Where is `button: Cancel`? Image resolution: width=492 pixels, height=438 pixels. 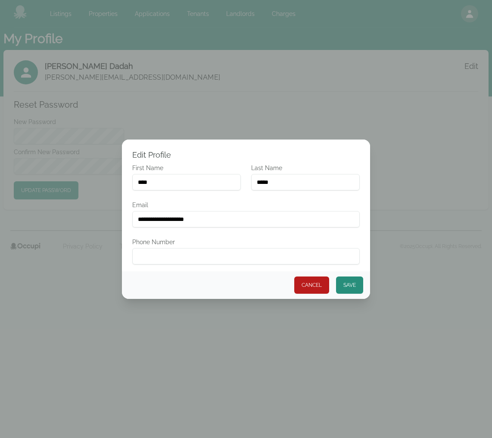 button: Cancel is located at coordinates (311, 285).